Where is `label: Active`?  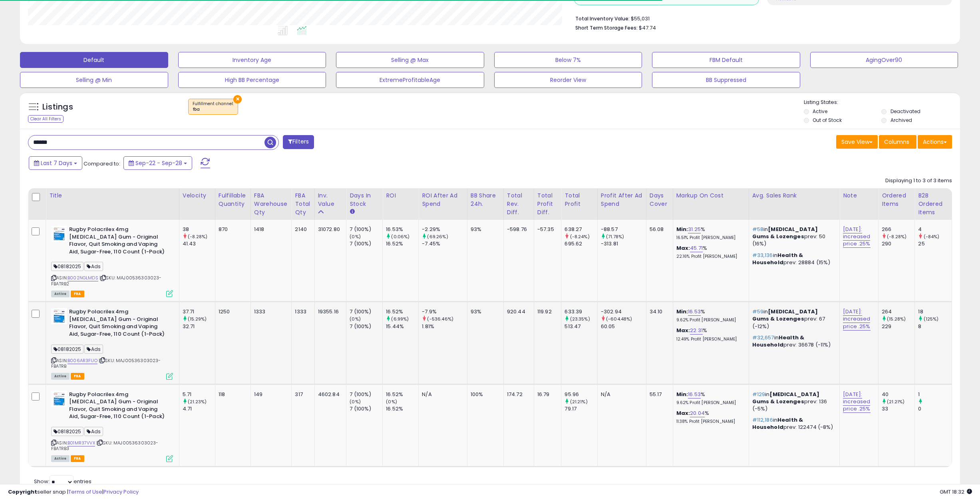 label: Active is located at coordinates (820, 111).